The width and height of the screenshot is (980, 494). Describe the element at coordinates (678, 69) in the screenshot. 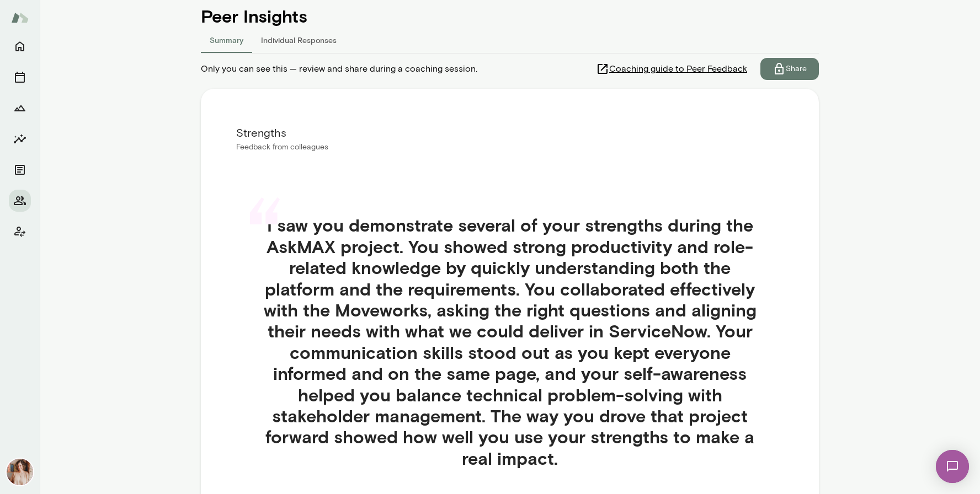

I see `a: Coaching guide to Peer Feedback` at that location.